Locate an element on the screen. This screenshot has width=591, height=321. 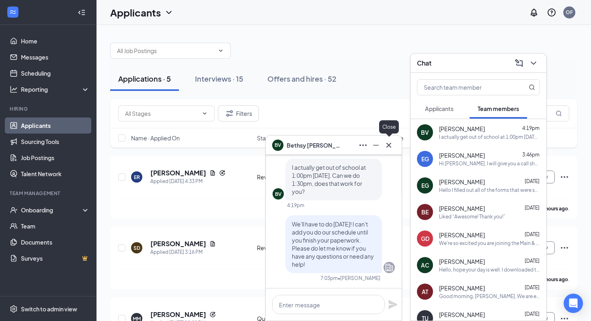
button: ChevronDown is located at coordinates (534, 63).